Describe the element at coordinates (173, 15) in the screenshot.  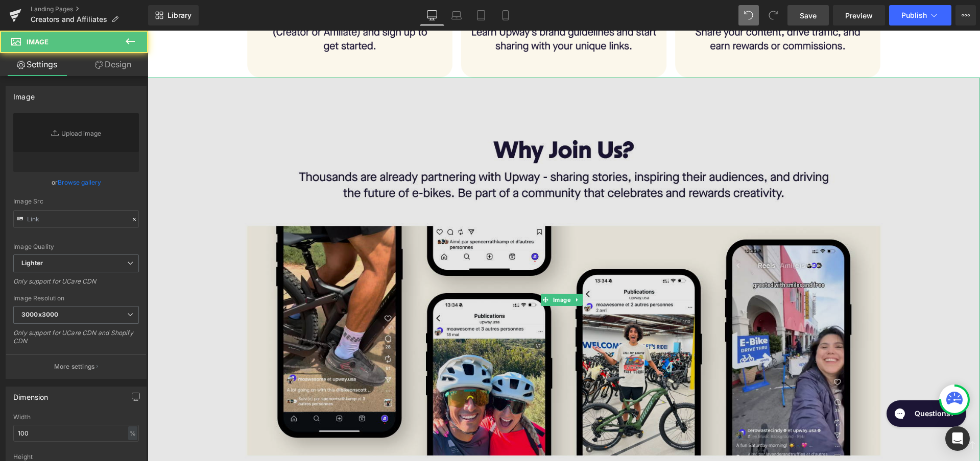
I see `a: New Library` at that location.